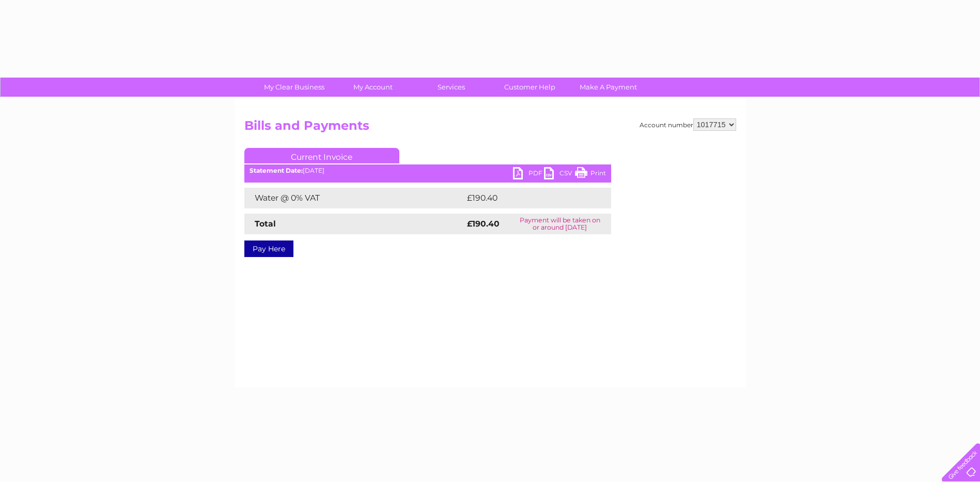  Describe the element at coordinates (354, 198) in the screenshot. I see `td: Water @ 0% VAT` at that location.